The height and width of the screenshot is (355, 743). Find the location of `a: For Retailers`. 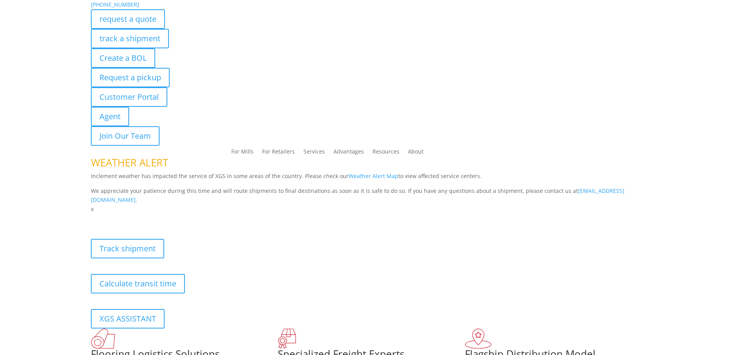

a: For Retailers is located at coordinates (279, 153).